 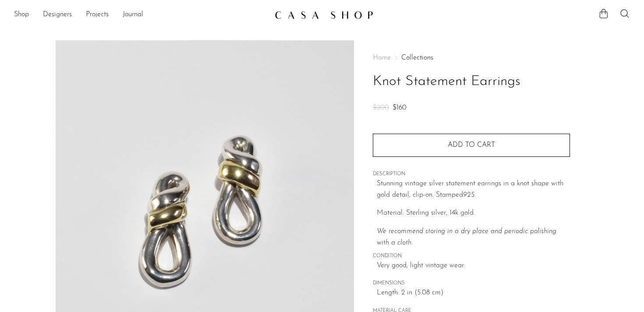 I want to click on span: CONDITION, so click(x=471, y=257).